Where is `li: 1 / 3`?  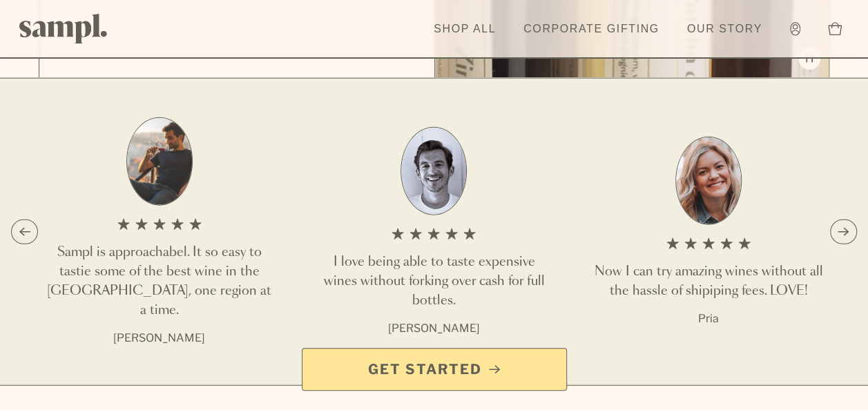
li: 1 / 3 is located at coordinates (159, 232).